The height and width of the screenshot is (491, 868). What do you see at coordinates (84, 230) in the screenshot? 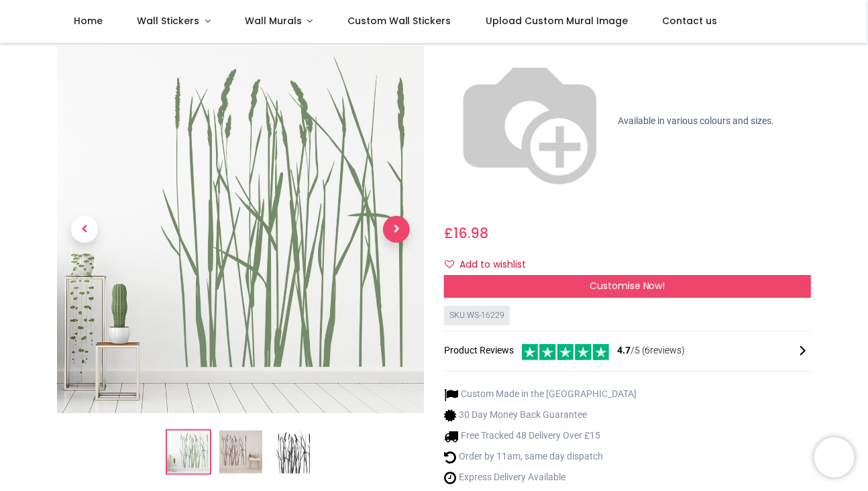
I see `span: Previous` at bounding box center [84, 230].